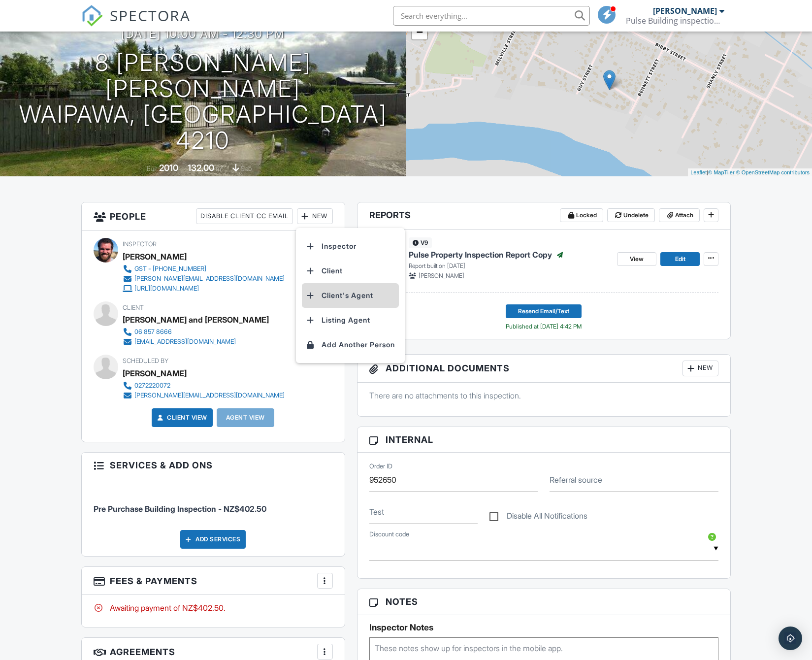 The height and width of the screenshot is (660, 812). What do you see at coordinates (153, 332) in the screenshot?
I see `div: 06 857 8666` at bounding box center [153, 332].